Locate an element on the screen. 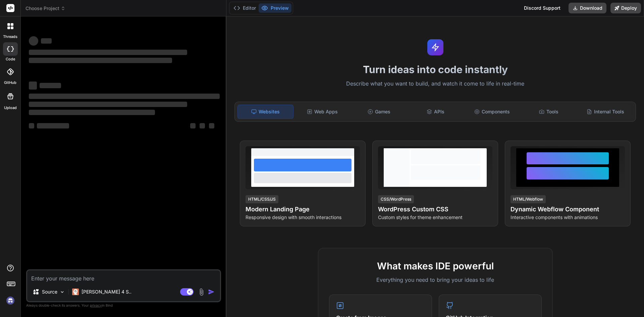 The width and height of the screenshot is (644, 317). p: Source is located at coordinates (49, 292).